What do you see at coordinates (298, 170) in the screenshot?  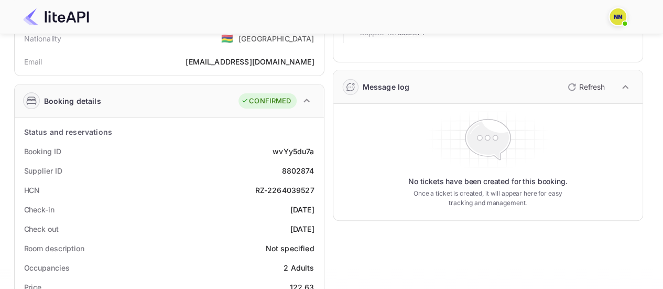 I see `div: 8802874` at bounding box center [298, 170].